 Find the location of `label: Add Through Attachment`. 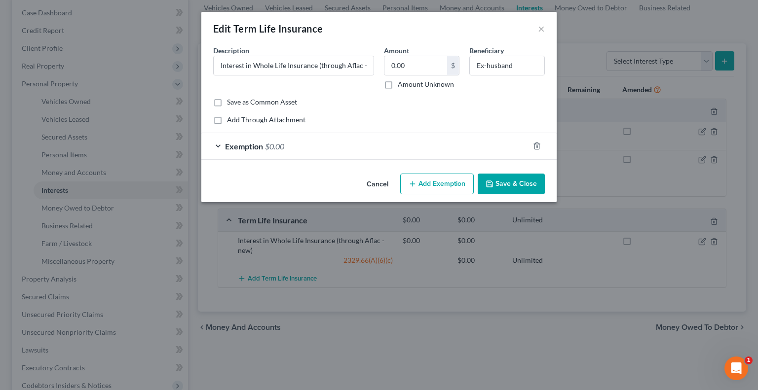

label: Add Through Attachment is located at coordinates (266, 120).